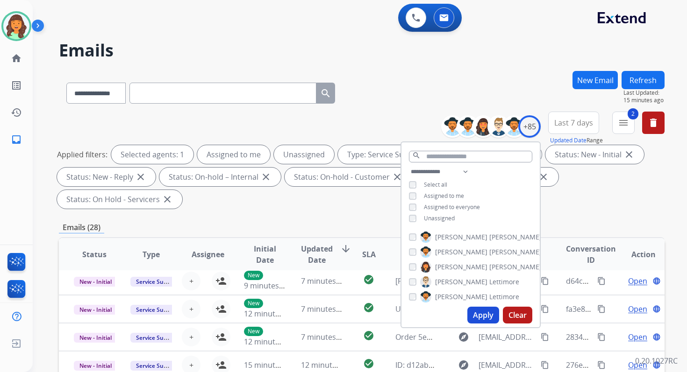  What do you see at coordinates (317, 255) in the screenshot?
I see `span: Updated Date` at bounding box center [317, 255].